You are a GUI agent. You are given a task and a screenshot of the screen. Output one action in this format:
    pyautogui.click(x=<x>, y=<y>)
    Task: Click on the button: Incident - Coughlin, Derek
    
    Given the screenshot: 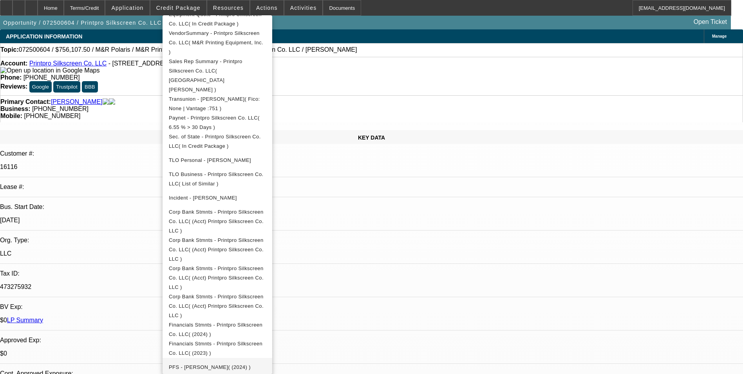 What is the action you would take?
    pyautogui.click(x=217, y=198)
    